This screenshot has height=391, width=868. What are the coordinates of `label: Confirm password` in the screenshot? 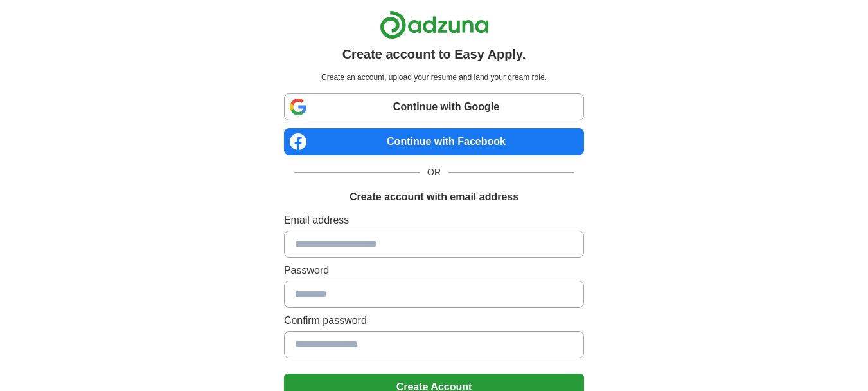 It's located at (434, 320).